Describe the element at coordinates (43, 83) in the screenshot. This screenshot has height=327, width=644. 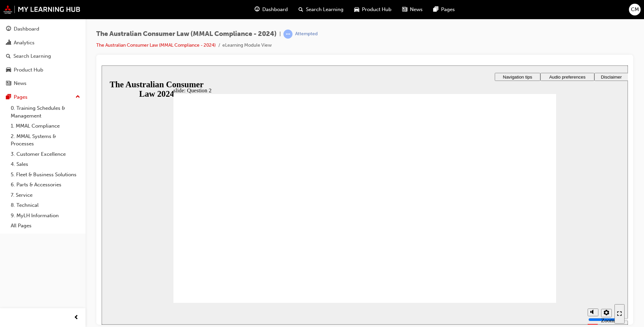
I see `a: News` at that location.